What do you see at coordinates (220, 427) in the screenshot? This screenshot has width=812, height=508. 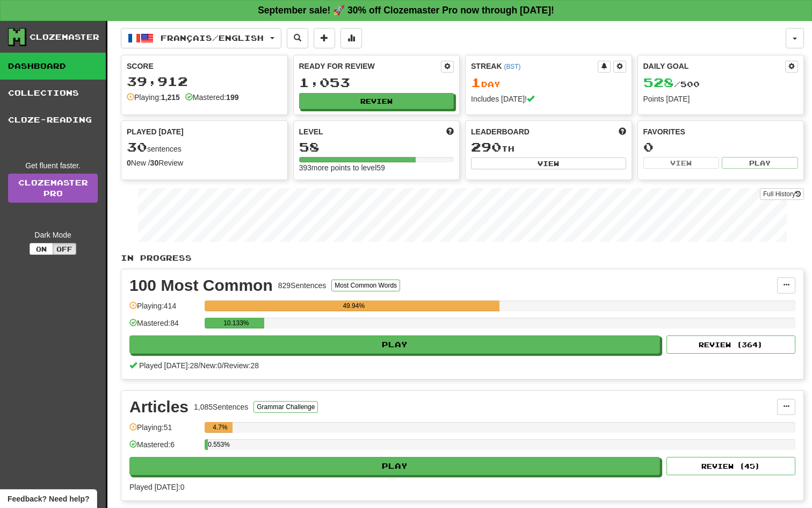 I see `div: 4.7%` at bounding box center [220, 427].